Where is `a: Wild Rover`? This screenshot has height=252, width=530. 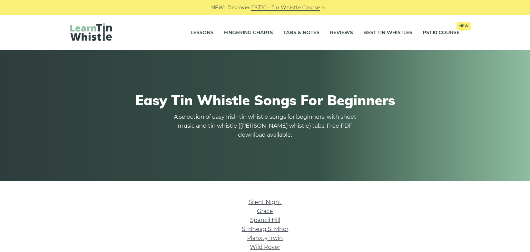 a: Wild Rover is located at coordinates (265, 247).